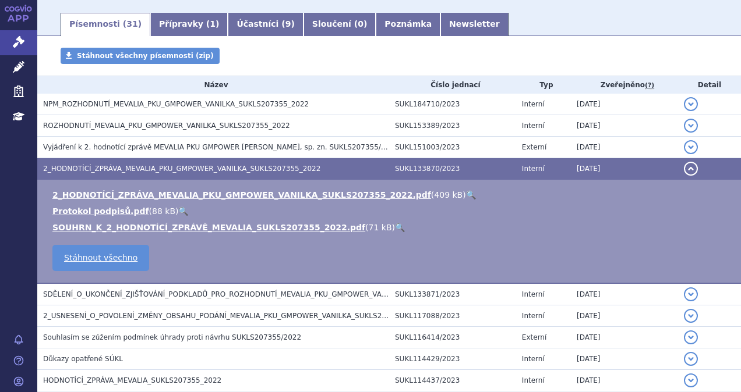 This screenshot has height=392, width=741. I want to click on span: Důkazy opatřené SÚKL, so click(83, 359).